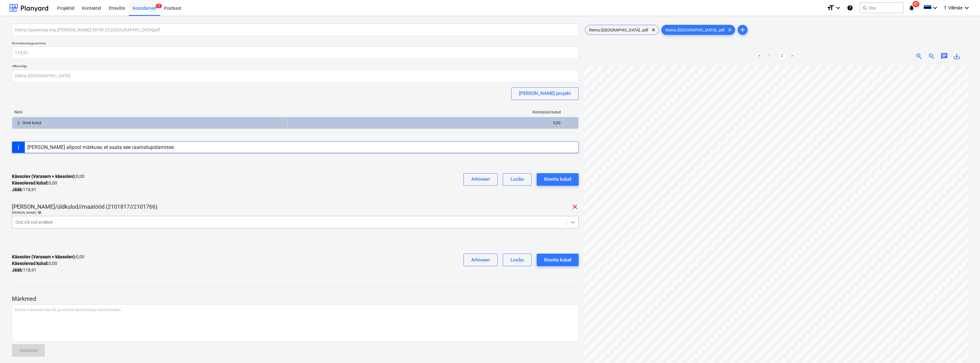 This screenshot has width=980, height=363. What do you see at coordinates (769, 57) in the screenshot?
I see `a: Page 1` at bounding box center [769, 57].